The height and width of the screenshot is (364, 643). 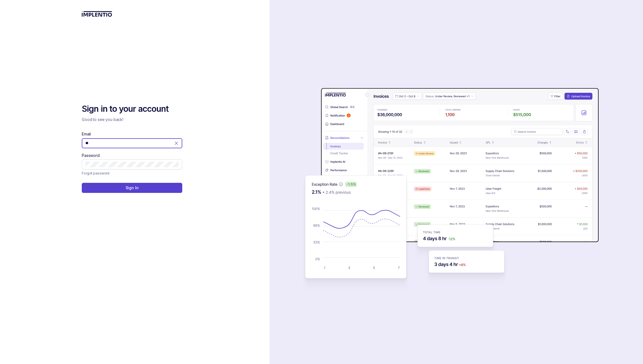 What do you see at coordinates (87, 134) in the screenshot?
I see `label: Email` at bounding box center [87, 134].